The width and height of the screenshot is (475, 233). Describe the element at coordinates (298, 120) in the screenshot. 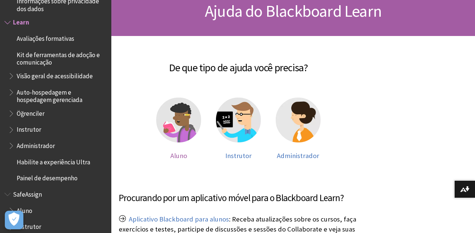

I see `img: Ajuda para administradores` at that location.